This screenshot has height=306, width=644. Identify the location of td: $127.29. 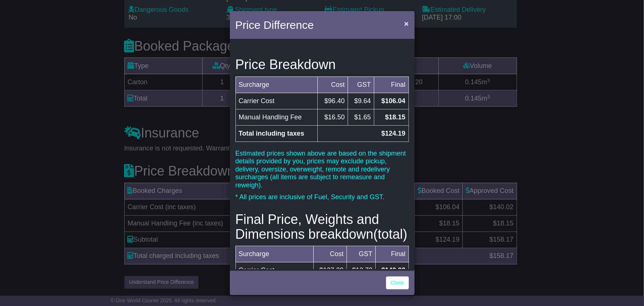
(330, 270).